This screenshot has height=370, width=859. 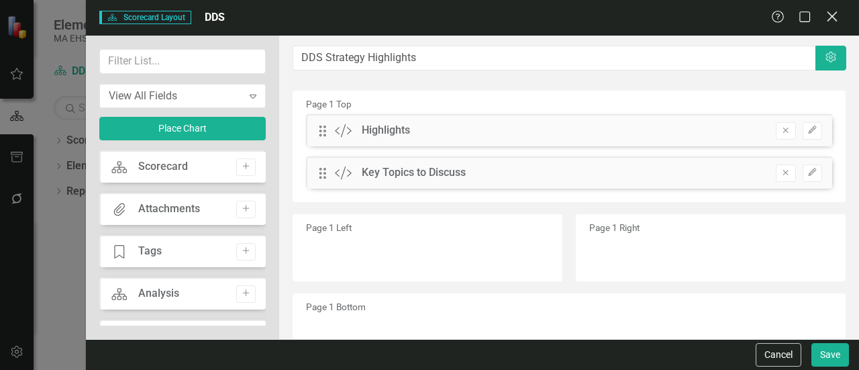 What do you see at coordinates (163, 166) in the screenshot?
I see `div: Scorecard` at bounding box center [163, 166].